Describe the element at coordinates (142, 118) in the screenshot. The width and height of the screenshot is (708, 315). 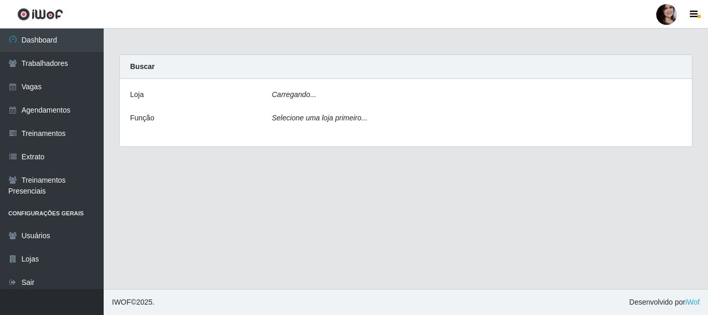
I see `label: Função` at that location.